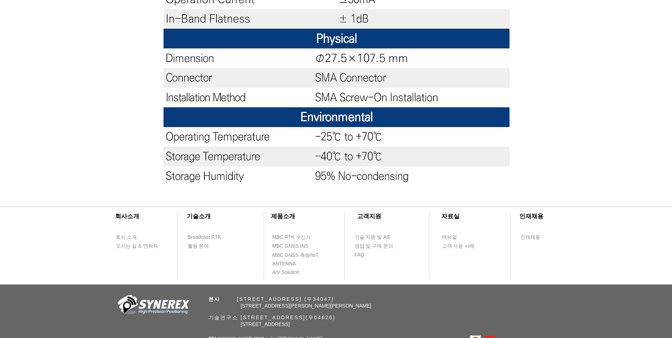 This screenshot has width=672, height=338. I want to click on span: 오시는 길 & 연락처, so click(137, 246).